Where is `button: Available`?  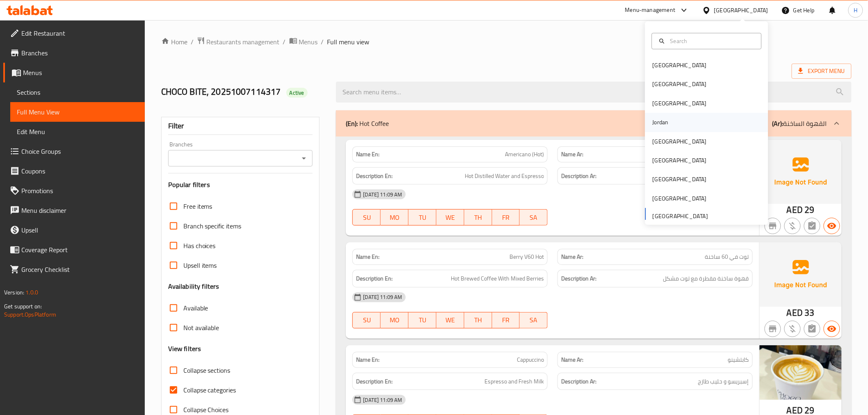 button: Available is located at coordinates (832, 329).